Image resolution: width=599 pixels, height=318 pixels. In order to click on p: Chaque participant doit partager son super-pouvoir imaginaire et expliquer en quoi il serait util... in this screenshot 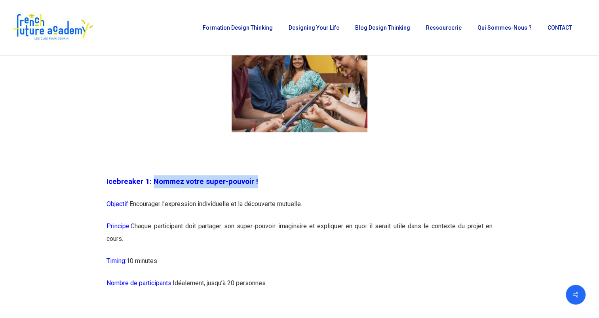, I will do `click(299, 238)`.